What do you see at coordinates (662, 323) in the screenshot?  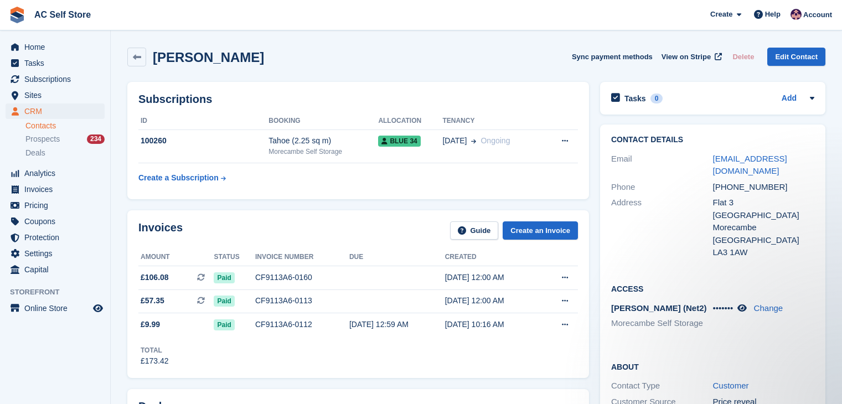 I see `li: Morecambe Self Storage` at bounding box center [662, 323].